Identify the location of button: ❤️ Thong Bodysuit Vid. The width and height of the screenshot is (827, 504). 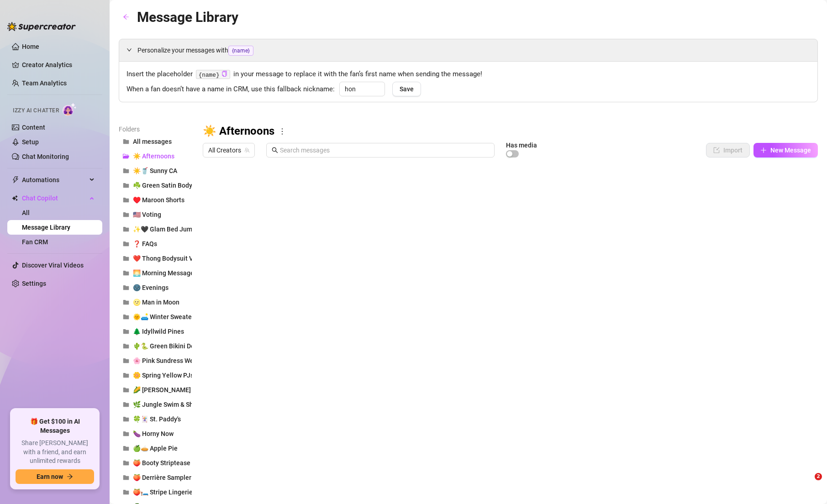
(155, 258).